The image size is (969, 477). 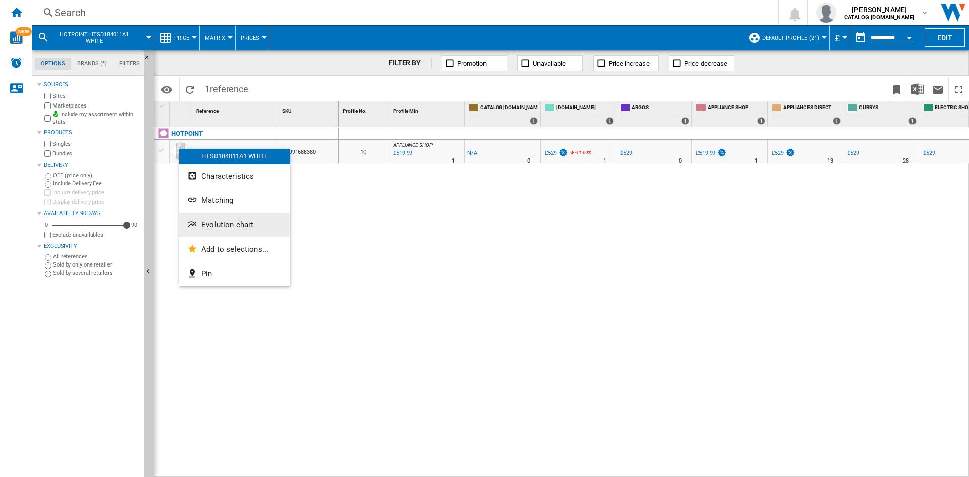 I want to click on span: Add to selections..., so click(x=235, y=249).